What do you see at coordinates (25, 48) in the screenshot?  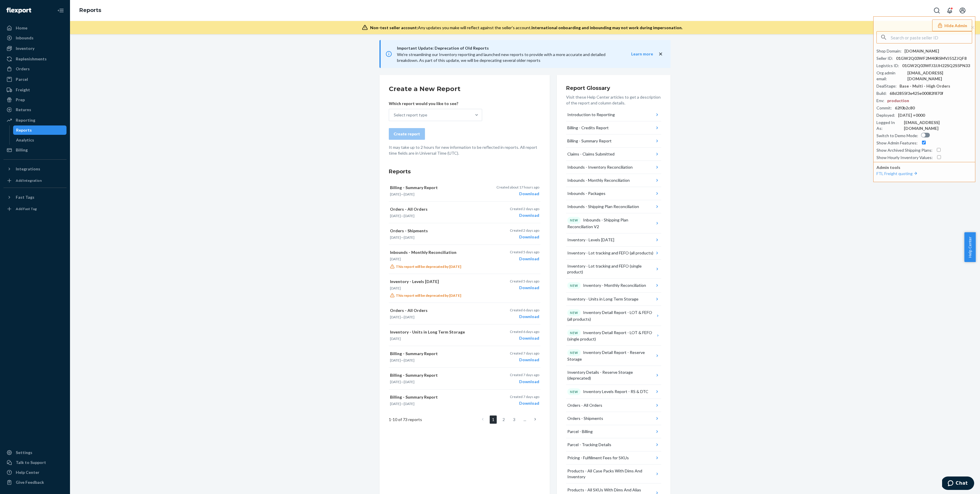 I see `div: Inventory` at bounding box center [25, 48].